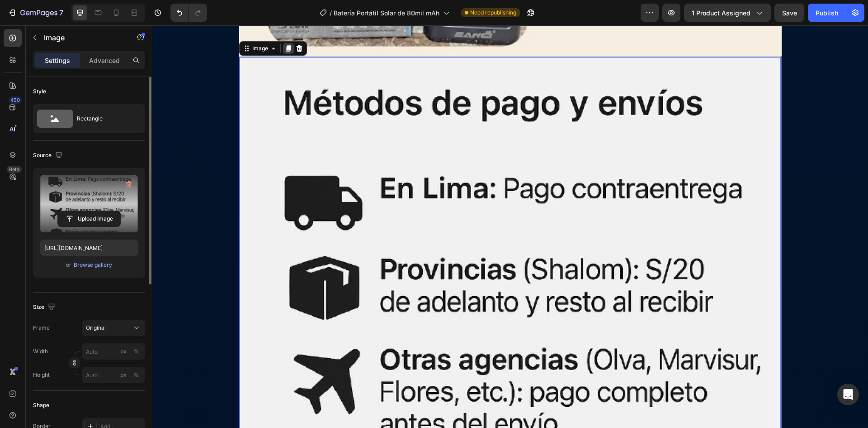 Image resolution: width=868 pixels, height=428 pixels. Describe the element at coordinates (494, 12) in the screenshot. I see `span: Need republishing` at that location.